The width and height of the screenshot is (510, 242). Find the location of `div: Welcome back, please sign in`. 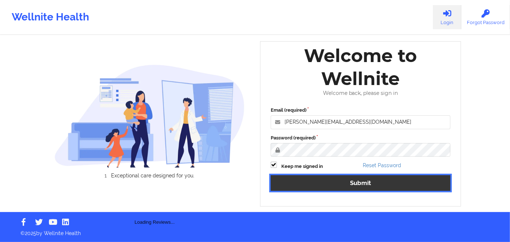

div: Welcome back, please sign in is located at coordinates (360, 93).